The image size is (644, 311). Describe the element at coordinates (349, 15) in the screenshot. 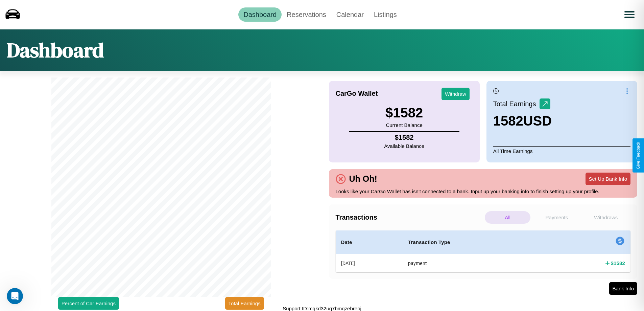

I see `a: Calendar` at that location.